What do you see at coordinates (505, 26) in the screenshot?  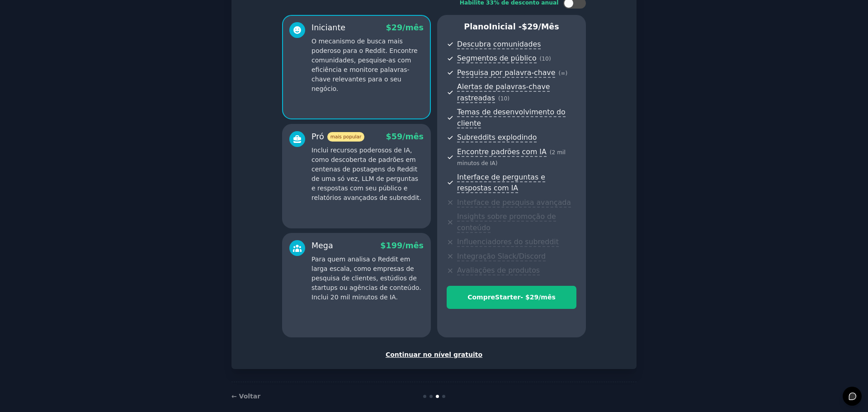 I see `font: Inicial -` at bounding box center [505, 26].